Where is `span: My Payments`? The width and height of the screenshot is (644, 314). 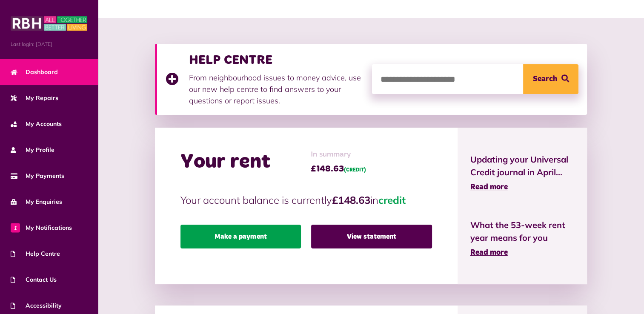 span: My Payments is located at coordinates (38, 176).